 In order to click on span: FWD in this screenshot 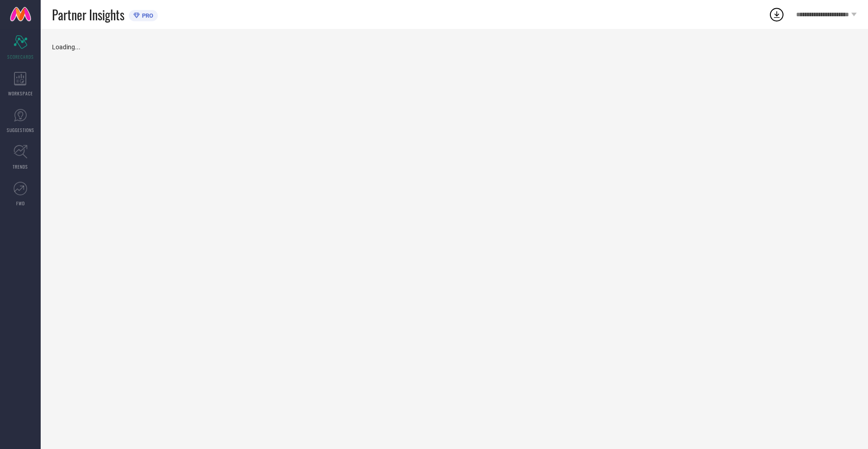, I will do `click(21, 203)`.